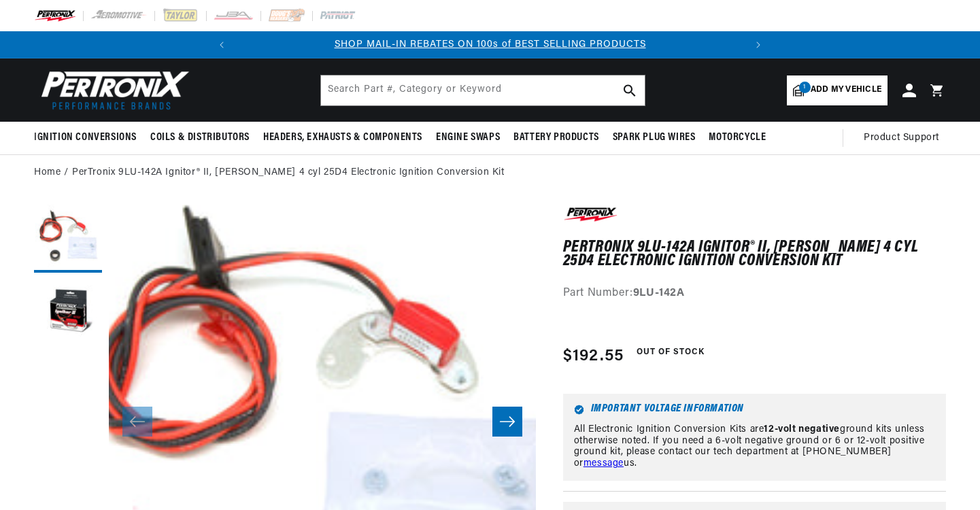 The image size is (980, 510). Describe the element at coordinates (85, 137) in the screenshot. I see `span: Ignition Conversions` at that location.